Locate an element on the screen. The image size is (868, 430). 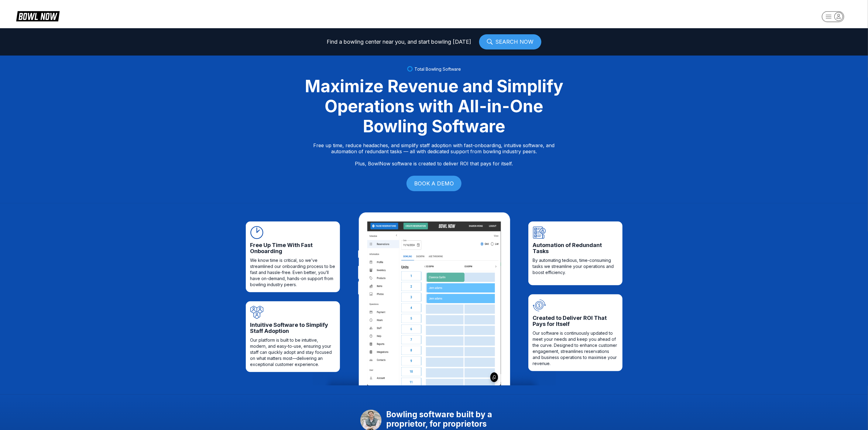
span: By automating tedious, time-consuming tasks we streamline your operations and boost efficiency. is located at coordinates (575, 266).